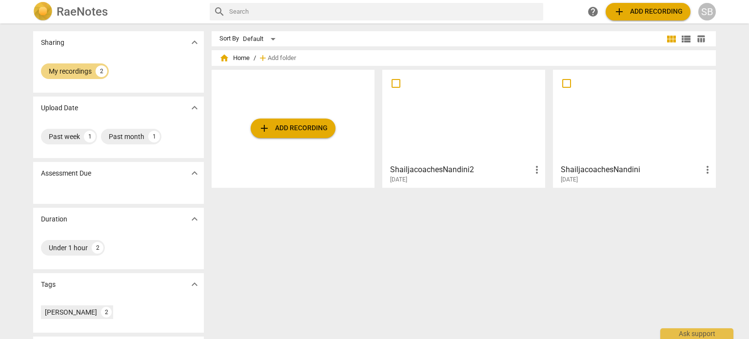  Describe the element at coordinates (707, 12) in the screenshot. I see `button: SB` at that location.